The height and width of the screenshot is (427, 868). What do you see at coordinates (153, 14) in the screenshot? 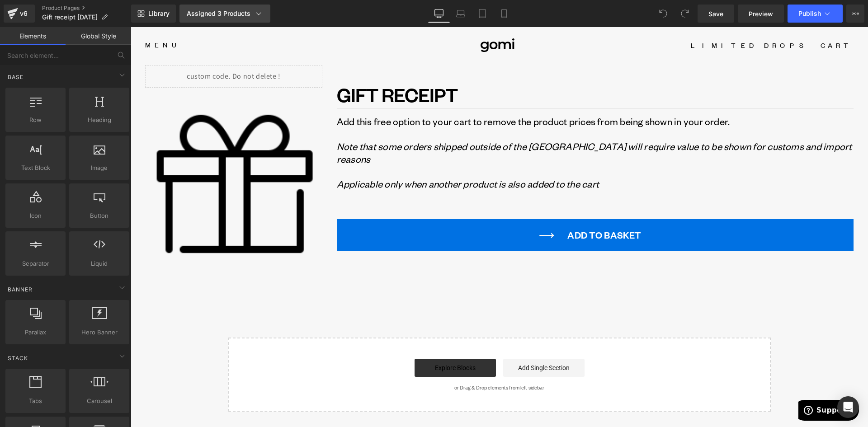
I see `a: New Library` at bounding box center [153, 14].